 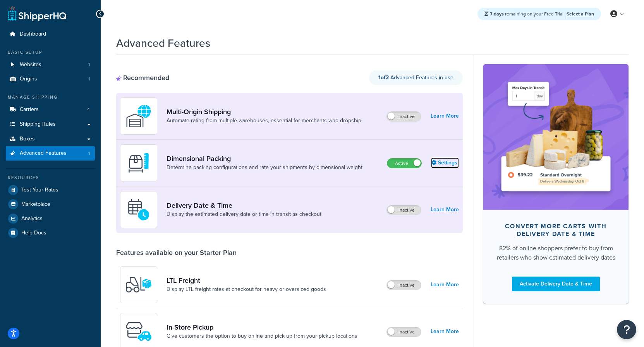 I want to click on li: Boxes, so click(x=50, y=139).